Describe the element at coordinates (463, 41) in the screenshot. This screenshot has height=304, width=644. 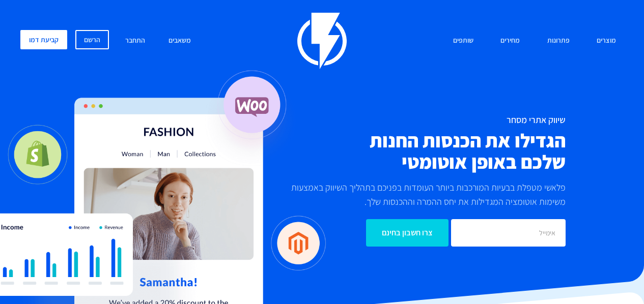
I see `a: שותפים` at that location.